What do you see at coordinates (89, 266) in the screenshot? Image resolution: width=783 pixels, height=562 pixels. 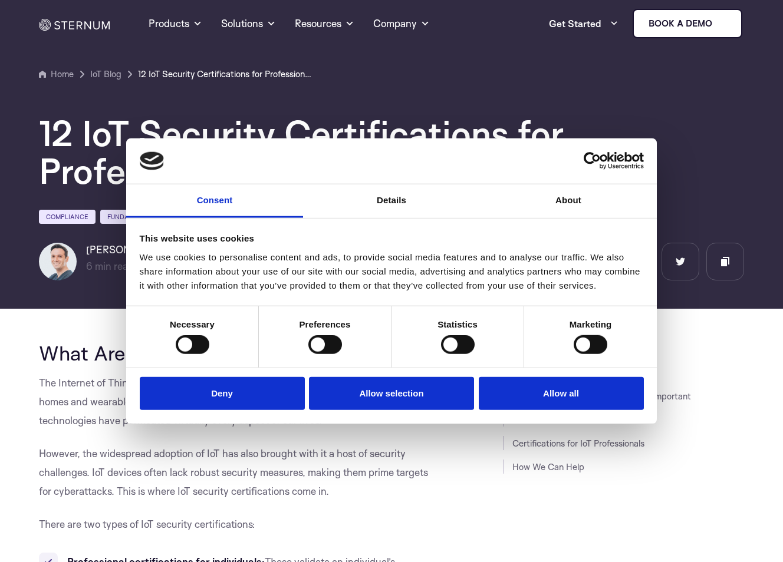 I see `span: 6` at bounding box center [89, 266].